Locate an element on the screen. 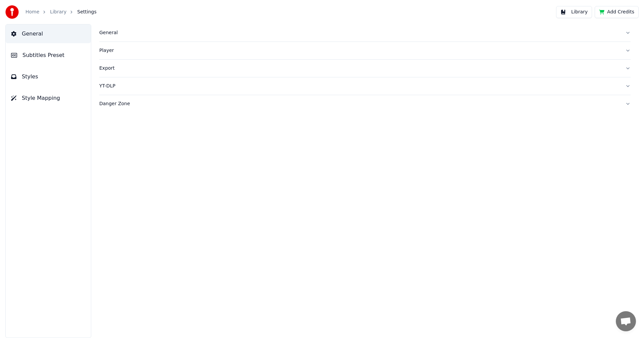  span: Style Mapping is located at coordinates (41, 98).